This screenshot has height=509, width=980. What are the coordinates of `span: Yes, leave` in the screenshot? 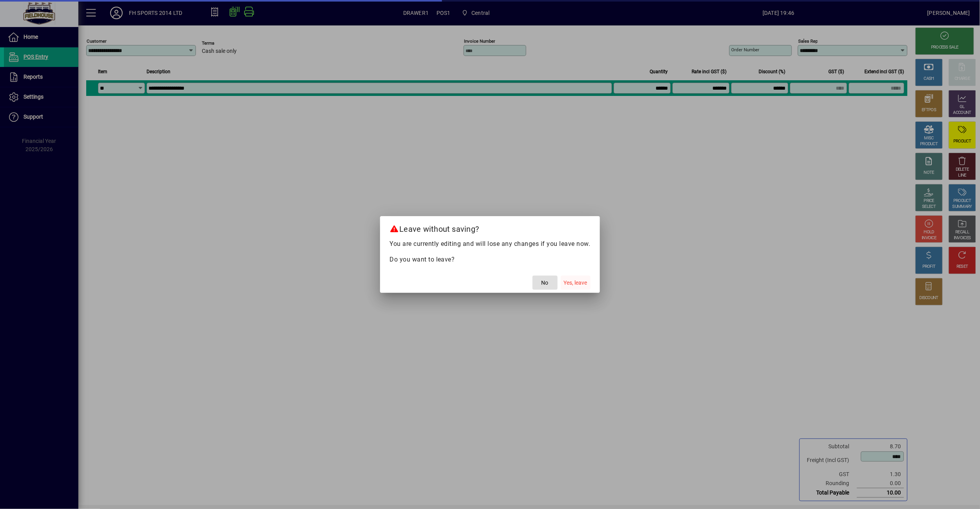 It's located at (576, 283).